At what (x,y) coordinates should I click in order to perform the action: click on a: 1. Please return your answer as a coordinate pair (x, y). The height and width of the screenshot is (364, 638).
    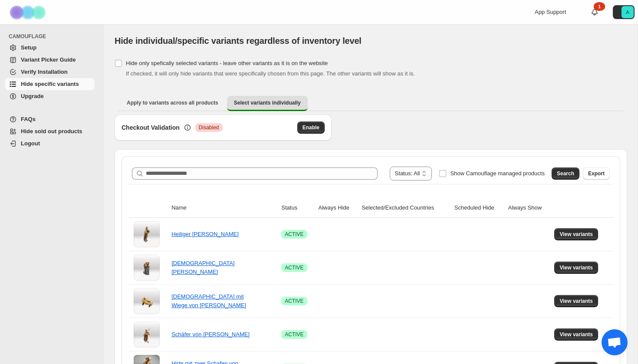
    Looking at the image, I should click on (594, 12).